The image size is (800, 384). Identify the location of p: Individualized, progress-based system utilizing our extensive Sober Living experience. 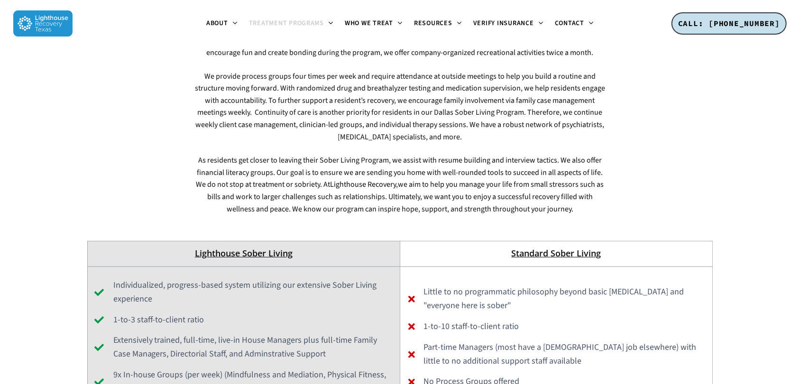
(253, 292).